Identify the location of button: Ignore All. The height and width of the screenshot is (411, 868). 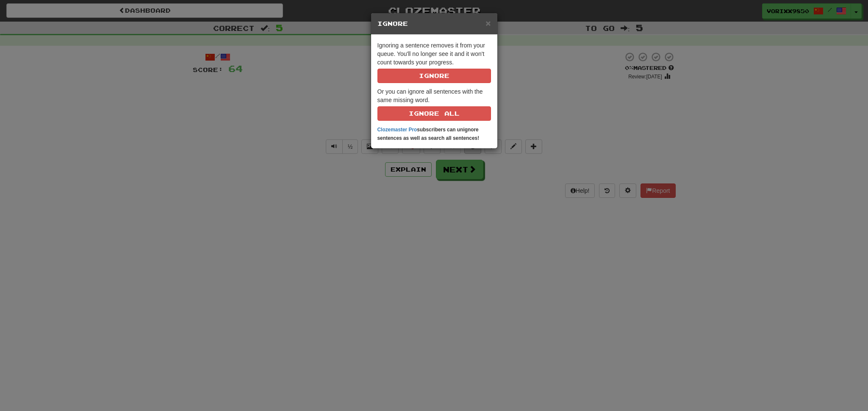
(434, 114).